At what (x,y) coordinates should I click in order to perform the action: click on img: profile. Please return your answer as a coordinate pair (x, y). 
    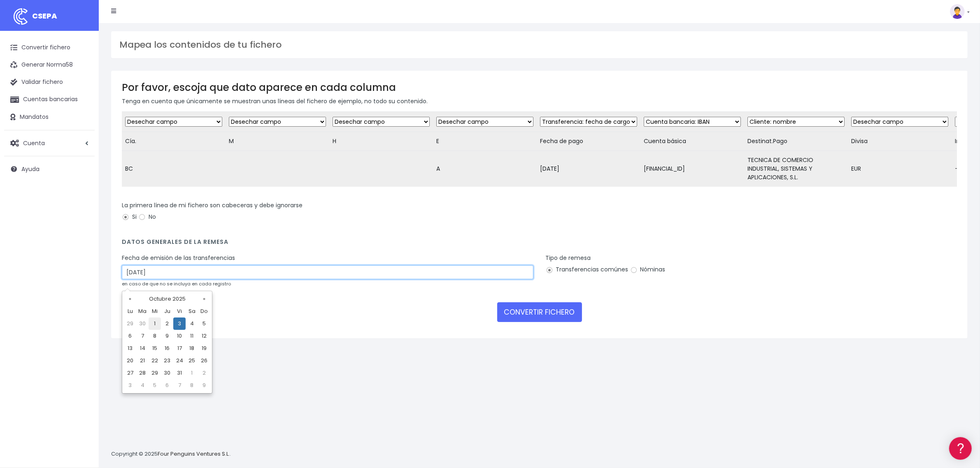
    Looking at the image, I should click on (957, 12).